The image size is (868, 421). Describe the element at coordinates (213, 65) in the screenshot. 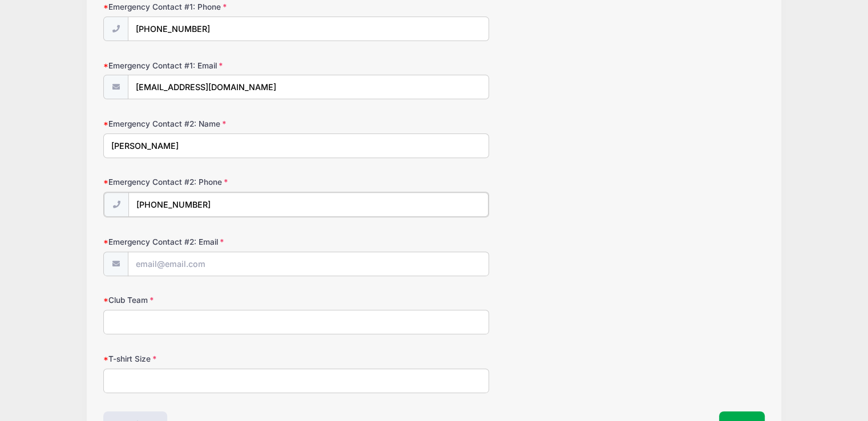

I see `label: Emergency Contact #1: Email` at that location.